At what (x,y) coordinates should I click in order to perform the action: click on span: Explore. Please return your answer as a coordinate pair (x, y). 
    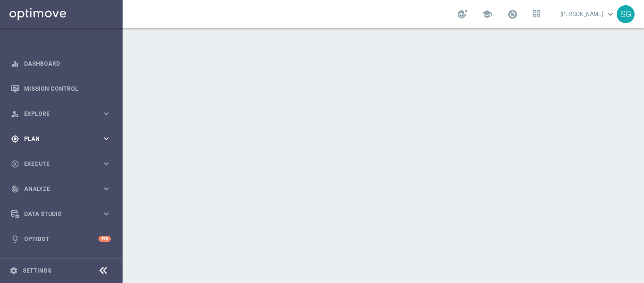
    Looking at the image, I should click on (63, 114).